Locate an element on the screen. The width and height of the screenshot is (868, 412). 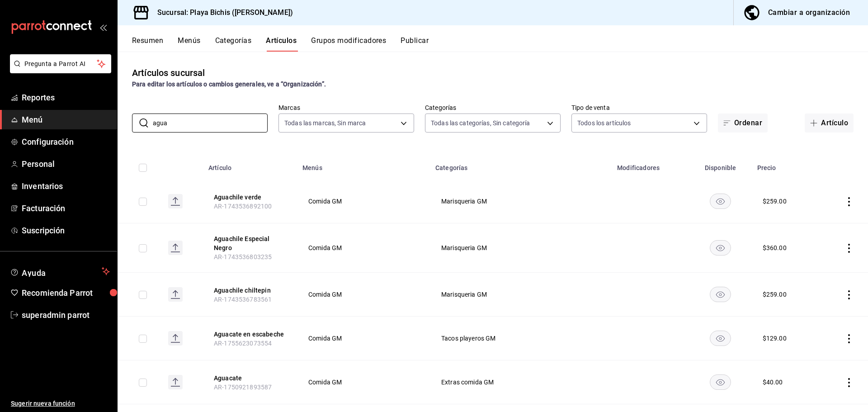
span: Todos los artículos is located at coordinates (604, 123).